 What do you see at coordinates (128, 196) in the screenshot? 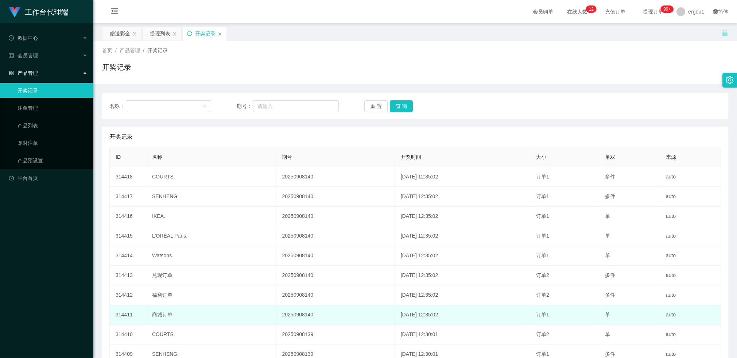
I see `td: 314417` at bounding box center [128, 196].